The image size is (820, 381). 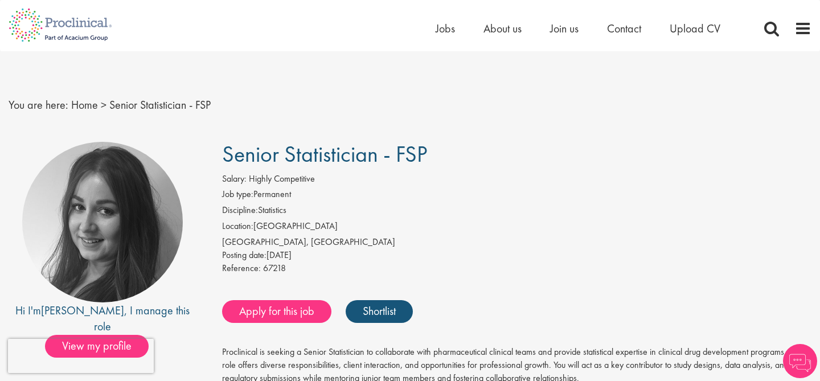 What do you see at coordinates (800, 361) in the screenshot?
I see `img: Chatbot` at bounding box center [800, 361].